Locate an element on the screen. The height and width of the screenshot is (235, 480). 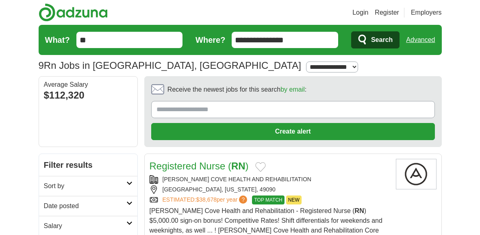
h2: Date posted is located at coordinates (85, 206).